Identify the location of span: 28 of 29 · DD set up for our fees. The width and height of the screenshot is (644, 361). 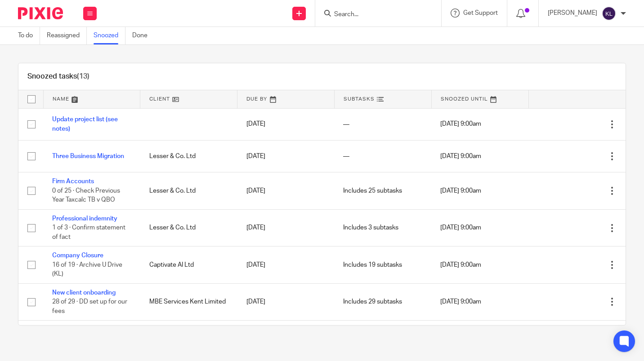
(89, 307).